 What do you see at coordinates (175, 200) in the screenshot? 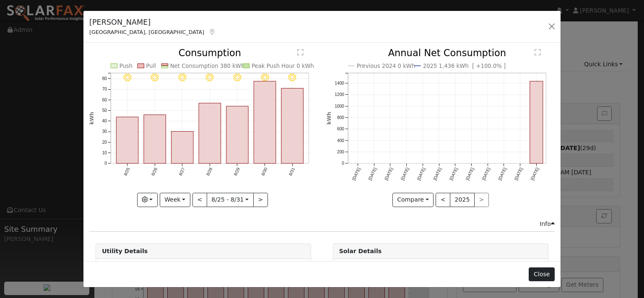
I see `button: Week` at bounding box center [175, 200].